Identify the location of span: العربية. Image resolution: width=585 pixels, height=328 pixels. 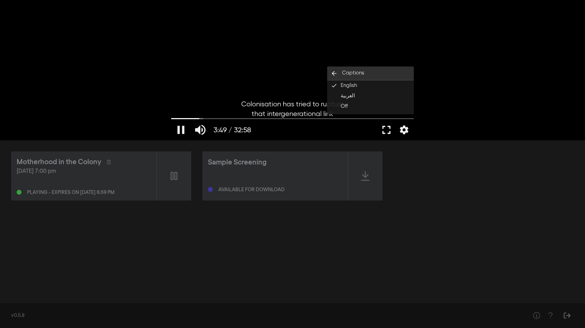
(348, 96).